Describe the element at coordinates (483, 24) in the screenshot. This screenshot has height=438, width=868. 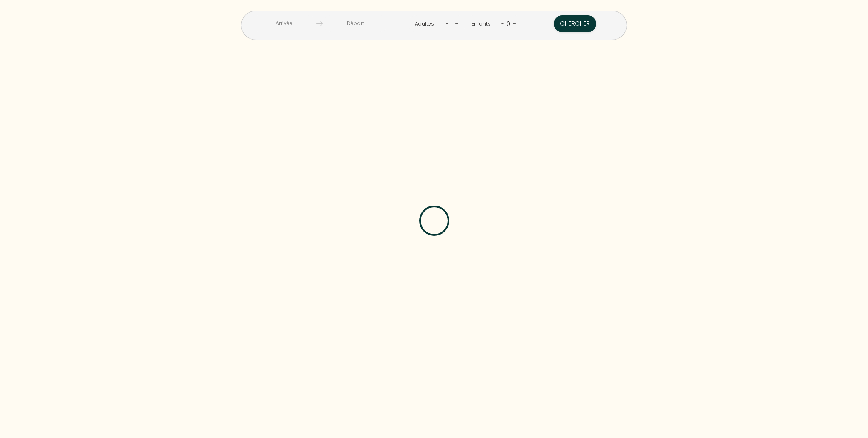
I see `div: Enfants` at that location.